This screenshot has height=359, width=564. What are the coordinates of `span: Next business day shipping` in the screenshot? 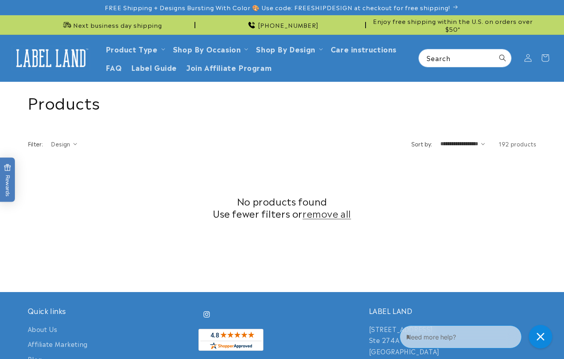 It's located at (117, 25).